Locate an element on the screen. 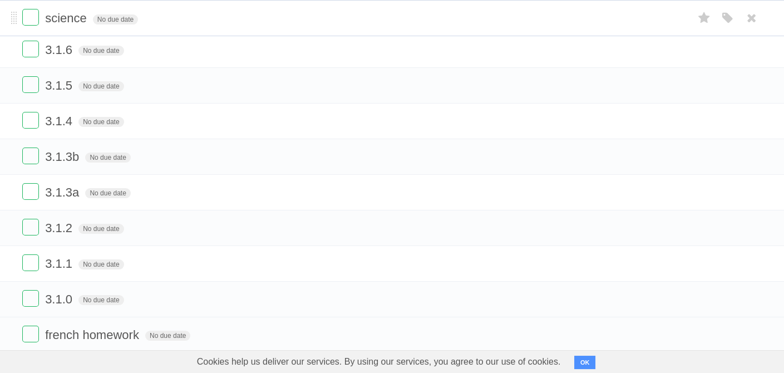 Image resolution: width=784 pixels, height=373 pixels. span: 3.1.5 is located at coordinates (60, 85).